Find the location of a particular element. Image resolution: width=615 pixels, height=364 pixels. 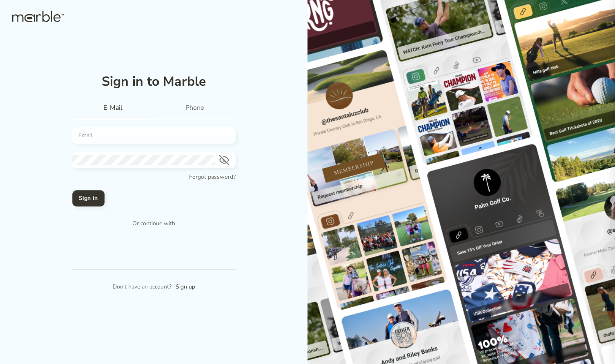

p: Don’t have an account? is located at coordinates (142, 287).